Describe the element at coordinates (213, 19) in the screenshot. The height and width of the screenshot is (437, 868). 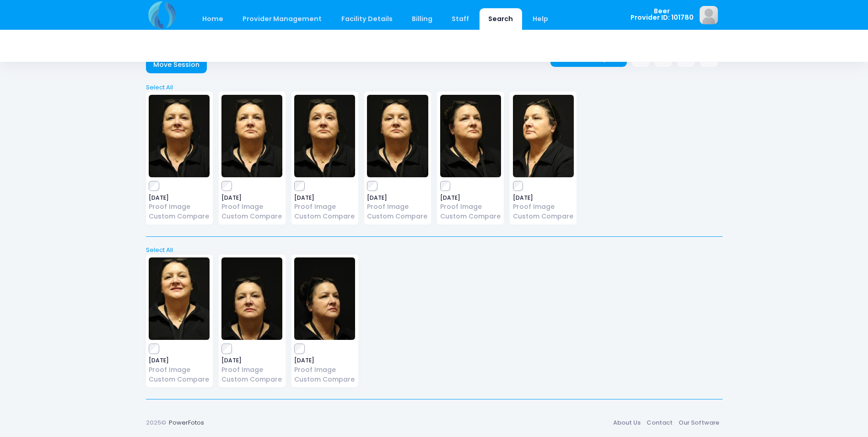
I see `a: Home` at that location.